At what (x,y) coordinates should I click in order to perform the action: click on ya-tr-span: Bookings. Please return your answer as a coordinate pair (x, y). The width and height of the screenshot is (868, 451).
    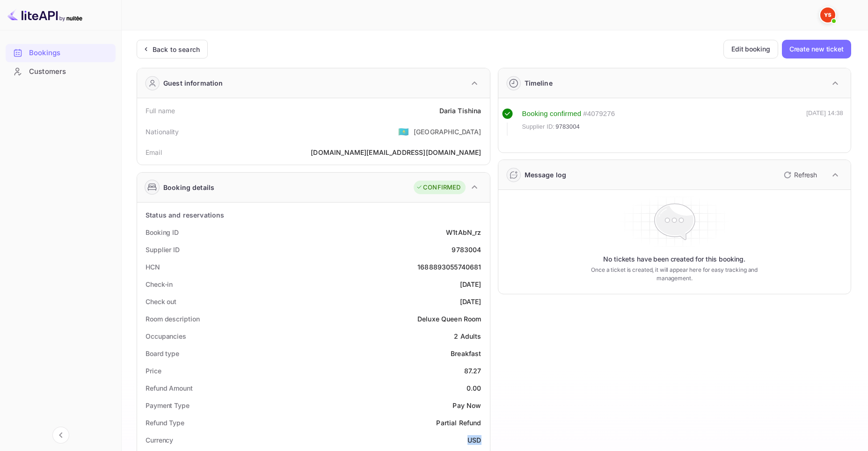
    Looking at the image, I should click on (44, 53).